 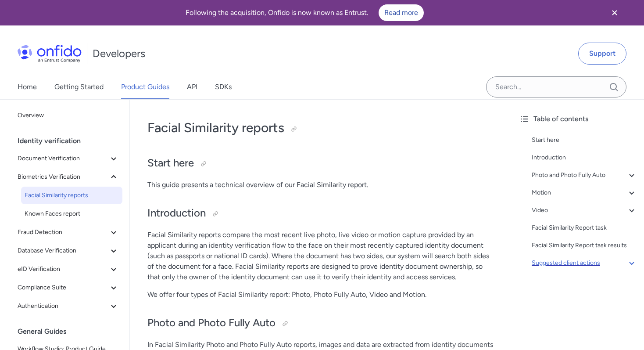 What do you see at coordinates (68, 116) in the screenshot?
I see `span: Overview` at bounding box center [68, 116].